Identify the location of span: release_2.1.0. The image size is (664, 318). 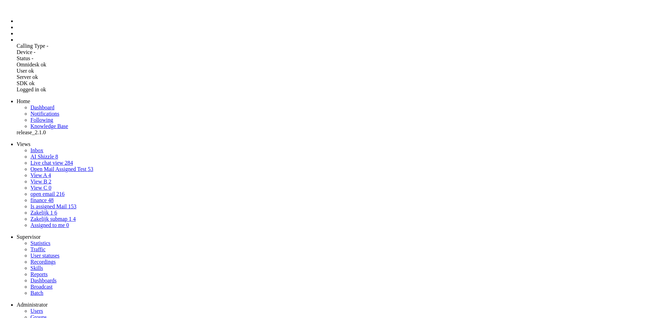
(31, 132).